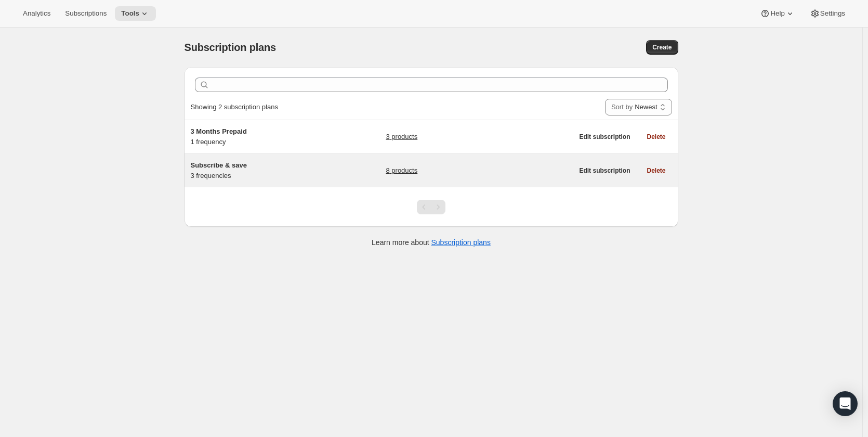  I want to click on span: Create, so click(662, 48).